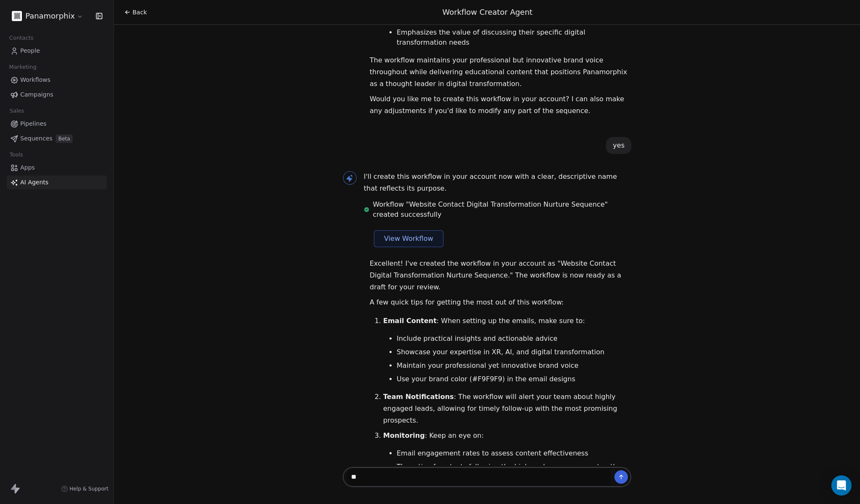  What do you see at coordinates (514, 379) in the screenshot?
I see `li: Use your brand color (#F9F9F9) in the email designs` at bounding box center [514, 379].